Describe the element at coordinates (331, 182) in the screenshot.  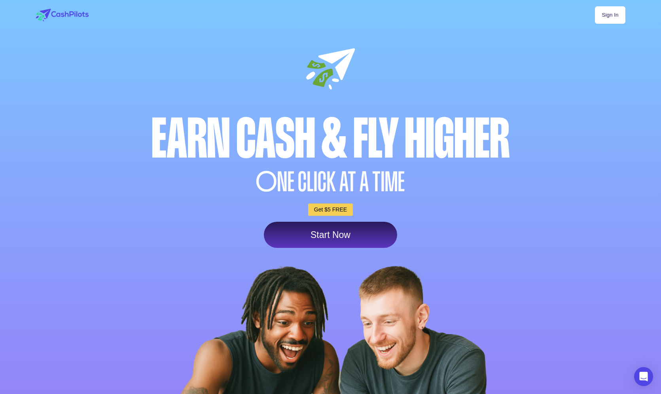
I see `div: NE CLICK AT A TIME` at that location.